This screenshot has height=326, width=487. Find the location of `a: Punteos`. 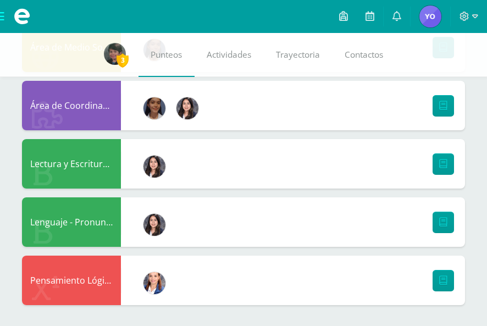

a: Punteos is located at coordinates (167, 55).